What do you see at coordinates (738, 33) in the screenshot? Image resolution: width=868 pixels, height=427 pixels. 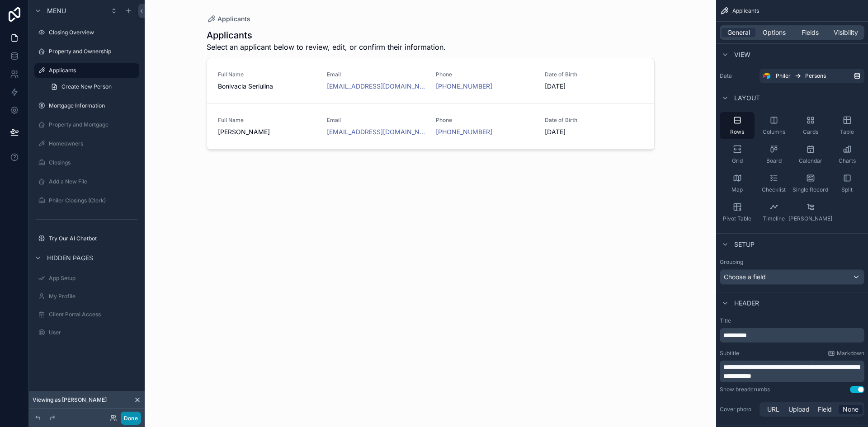 I see `span: General` at bounding box center [738, 33].